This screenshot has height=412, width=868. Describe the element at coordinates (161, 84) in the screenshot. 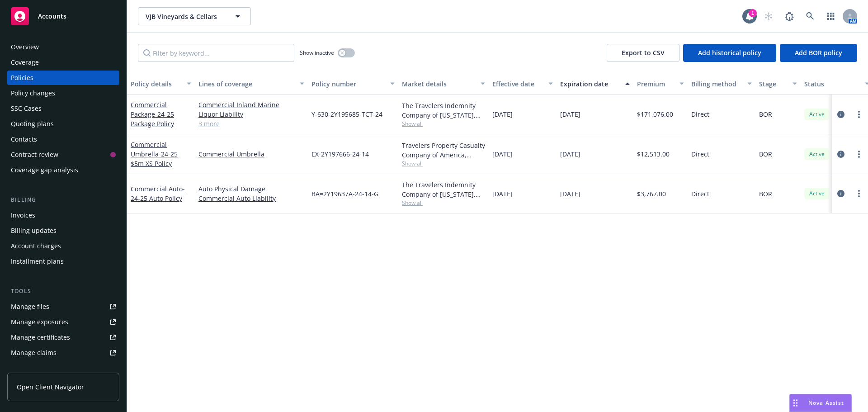

I see `button: Policy details` at that location.